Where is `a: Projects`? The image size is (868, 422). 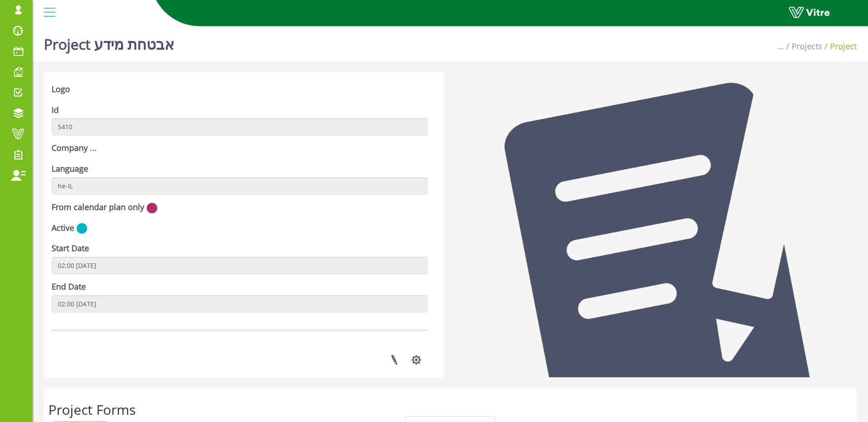
a: Projects is located at coordinates (807, 46).